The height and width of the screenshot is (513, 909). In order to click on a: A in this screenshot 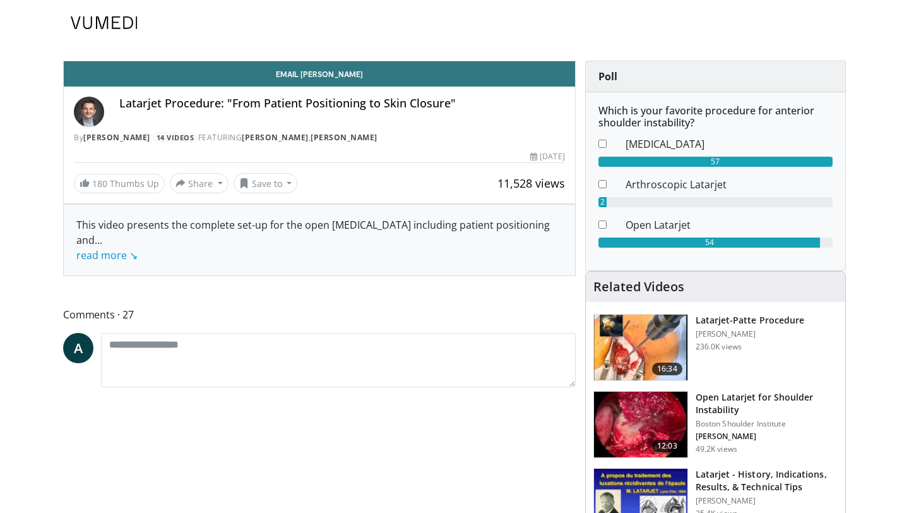, I will do `click(78, 348)`.